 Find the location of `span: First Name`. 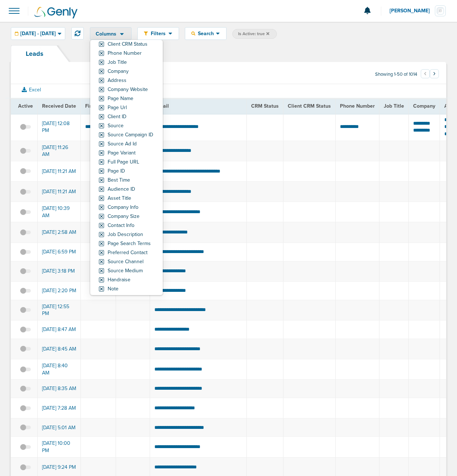

span: First Name is located at coordinates (98, 106).